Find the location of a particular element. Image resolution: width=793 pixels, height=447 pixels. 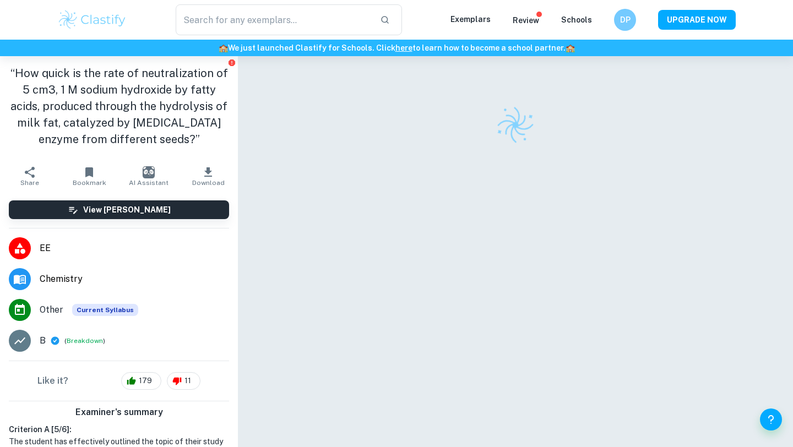

h1: “How quick is the rate of neutralization of 5 cm3, 1 M sodium hydroxide by fatty acids, produced ... is located at coordinates (119, 106).